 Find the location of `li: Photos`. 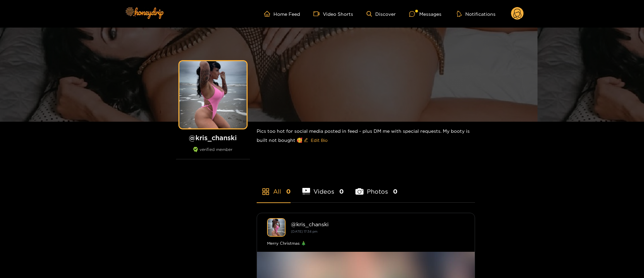

li: Photos is located at coordinates (376, 187).